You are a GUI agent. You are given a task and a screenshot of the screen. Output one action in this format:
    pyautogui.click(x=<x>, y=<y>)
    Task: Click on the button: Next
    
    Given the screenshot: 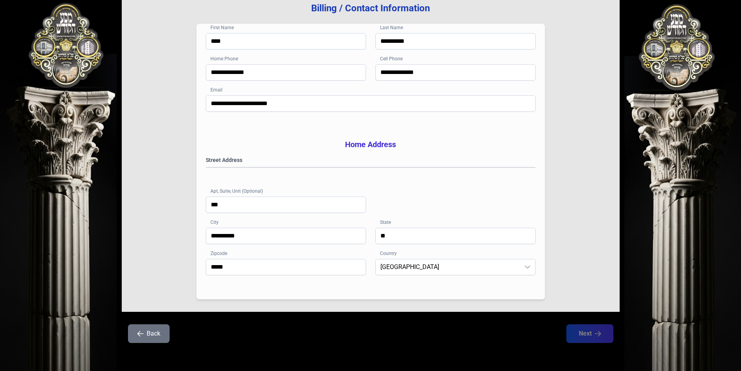 What is the action you would take?
    pyautogui.click(x=590, y=333)
    